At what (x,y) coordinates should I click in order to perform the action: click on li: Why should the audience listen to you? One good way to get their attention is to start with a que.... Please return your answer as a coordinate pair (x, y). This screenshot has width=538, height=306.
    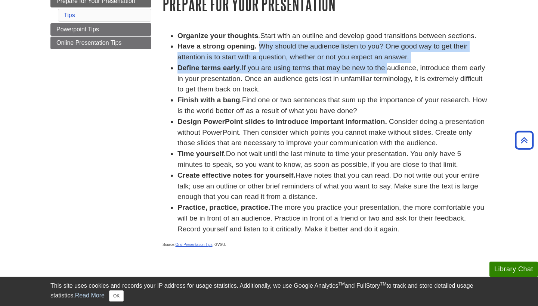
    Looking at the image, I should click on (332, 52).